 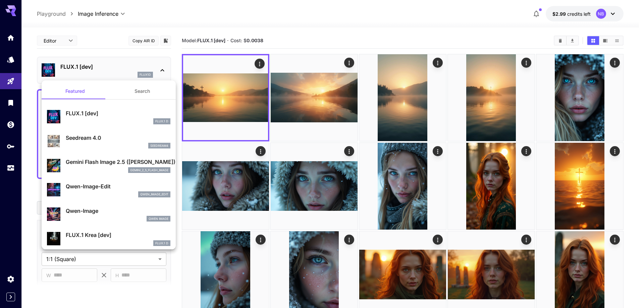 I want to click on p: gemini_2_5_flash_image, so click(x=149, y=170).